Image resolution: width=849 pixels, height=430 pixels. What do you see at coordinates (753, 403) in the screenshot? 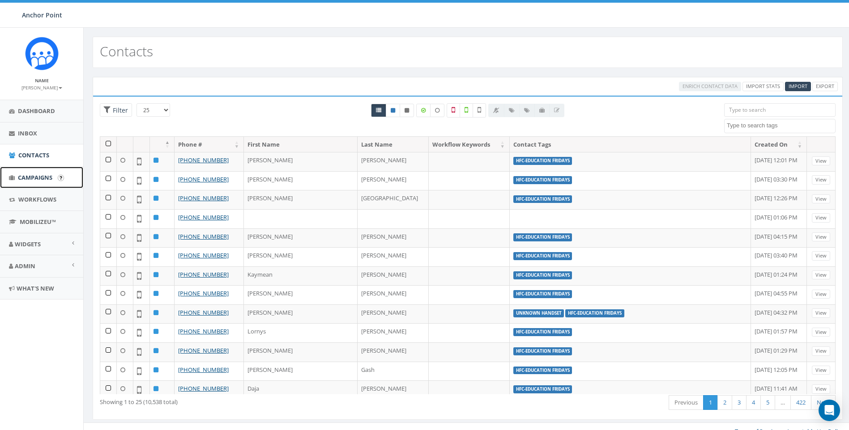
I see `a: 4` at bounding box center [753, 403].